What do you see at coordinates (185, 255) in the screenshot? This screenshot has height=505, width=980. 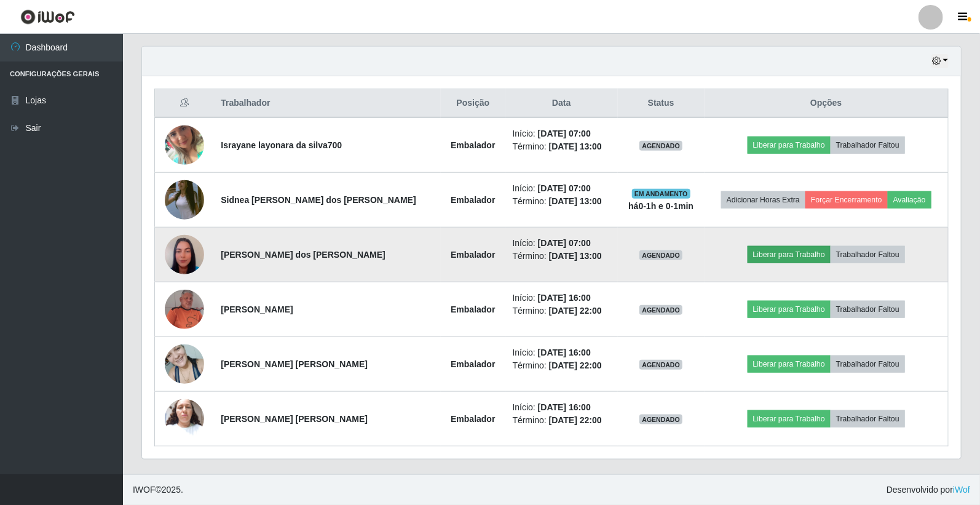 I see `img: 1750256044557.jpeg` at bounding box center [185, 255].